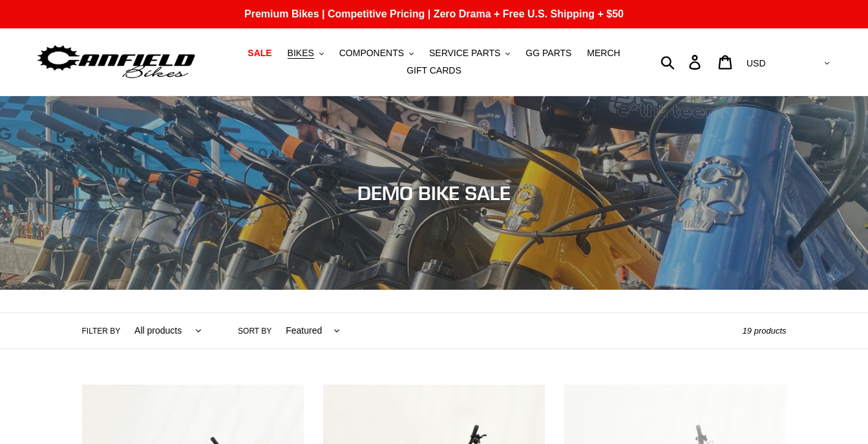 This screenshot has width=868, height=444. Describe the element at coordinates (433, 193) in the screenshot. I see `span: DEMO BIKE SALE` at that location.